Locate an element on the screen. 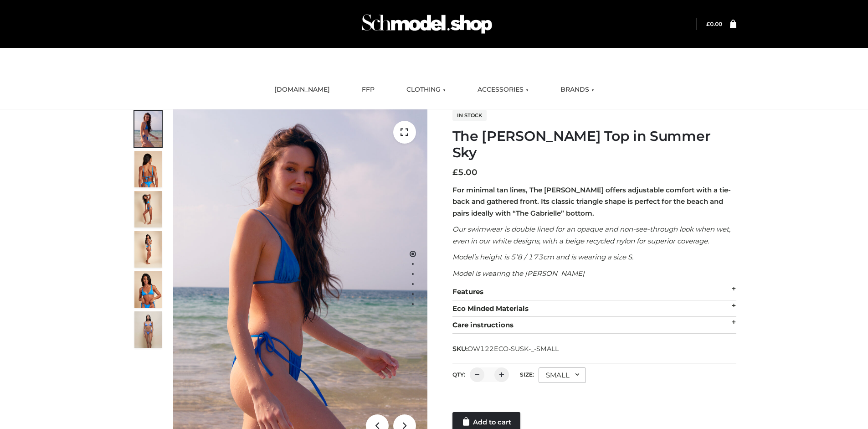 The width and height of the screenshot is (868, 429). a: Schmodel Admin 964 is located at coordinates (427, 24).